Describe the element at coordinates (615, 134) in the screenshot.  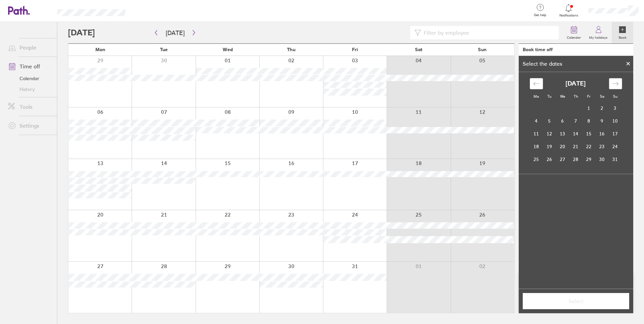
I see `td: Choose Sunday, August 17, 2025 as your check-in date. It’s available.` at that location.